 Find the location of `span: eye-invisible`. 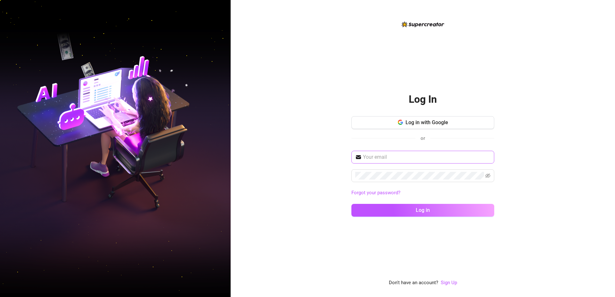

span: eye-invisible is located at coordinates (488, 176).